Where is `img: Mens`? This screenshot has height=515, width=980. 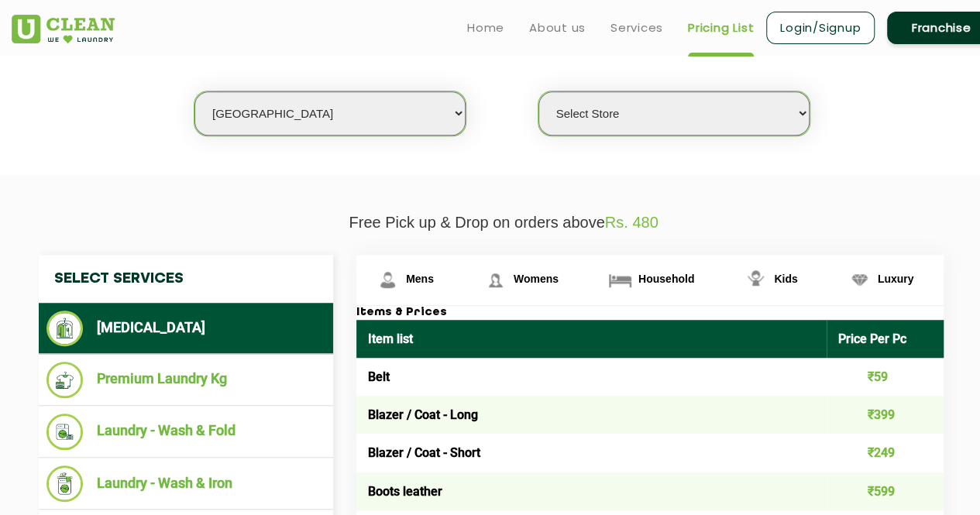
img: Mens is located at coordinates (387, 280).